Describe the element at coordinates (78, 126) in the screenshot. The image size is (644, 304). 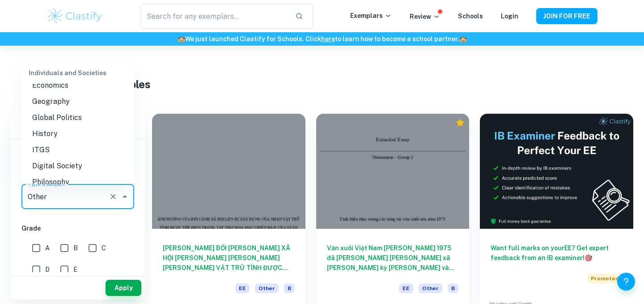
I see `h6: Filter exemplars` at that location.